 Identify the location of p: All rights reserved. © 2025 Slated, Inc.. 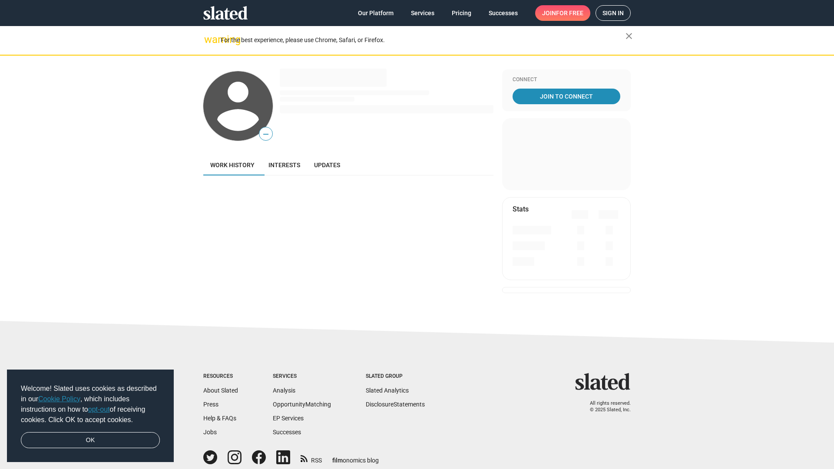
(606, 407).